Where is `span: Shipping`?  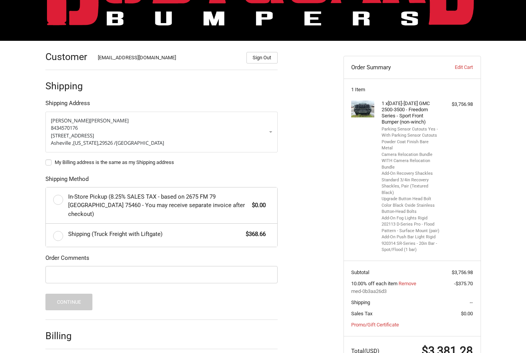
span: Shipping is located at coordinates (360, 302).